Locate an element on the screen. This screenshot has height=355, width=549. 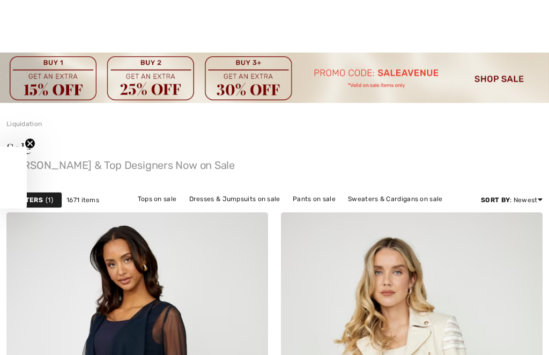
button: Close teaser is located at coordinates (30, 144).